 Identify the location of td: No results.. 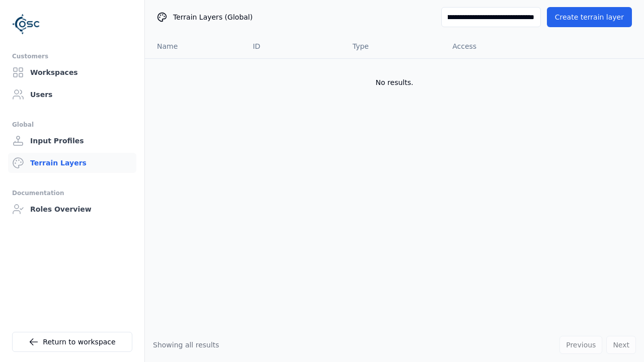
(395, 82).